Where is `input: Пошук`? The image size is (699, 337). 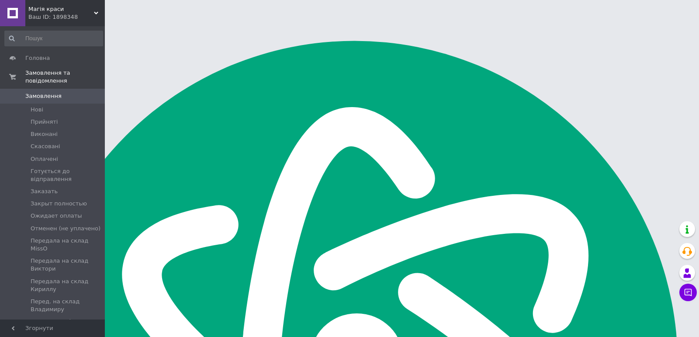 input: Пошук is located at coordinates (54, 38).